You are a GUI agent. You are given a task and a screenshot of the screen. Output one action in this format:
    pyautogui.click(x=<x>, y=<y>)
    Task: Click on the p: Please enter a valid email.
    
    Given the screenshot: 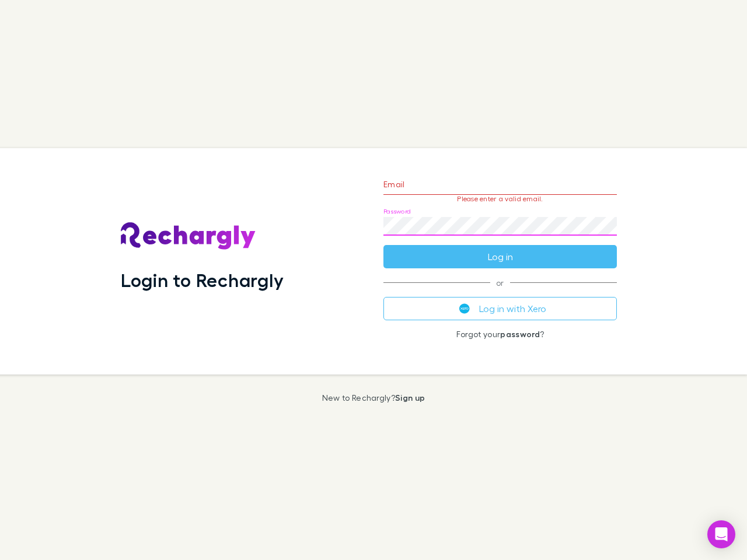 What is the action you would take?
    pyautogui.click(x=500, y=199)
    